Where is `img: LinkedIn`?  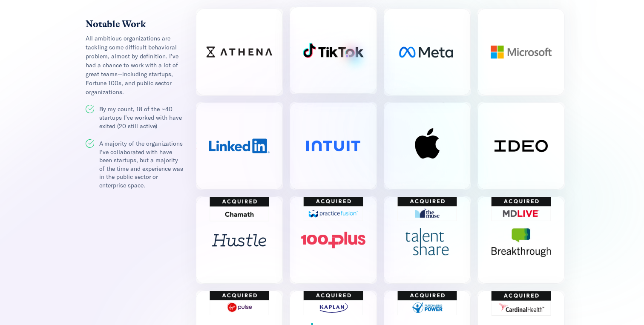 img: LinkedIn is located at coordinates (239, 146).